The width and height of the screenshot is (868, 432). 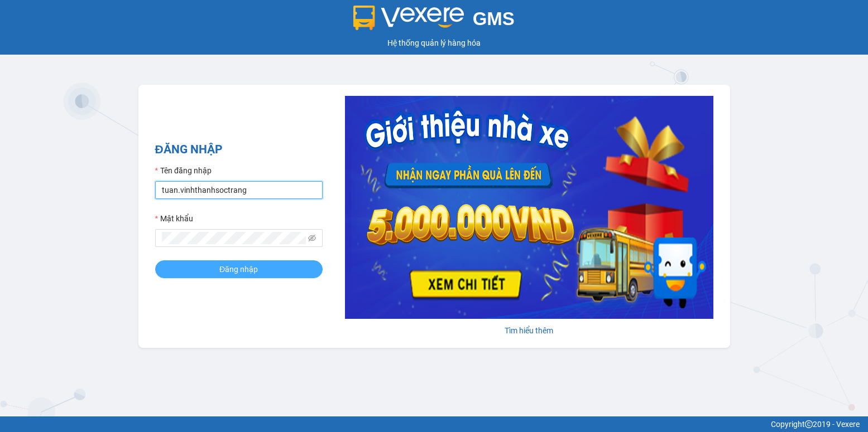 I want to click on label: Tên đăng nhập, so click(x=183, y=170).